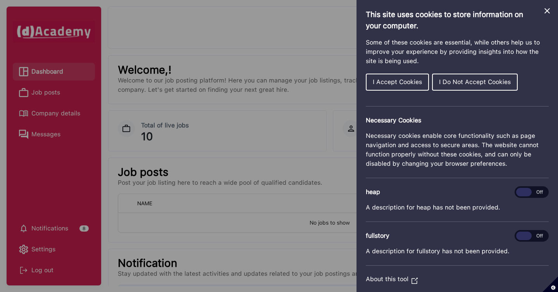  I want to click on p: A description for heap has not been provided., so click(457, 208).